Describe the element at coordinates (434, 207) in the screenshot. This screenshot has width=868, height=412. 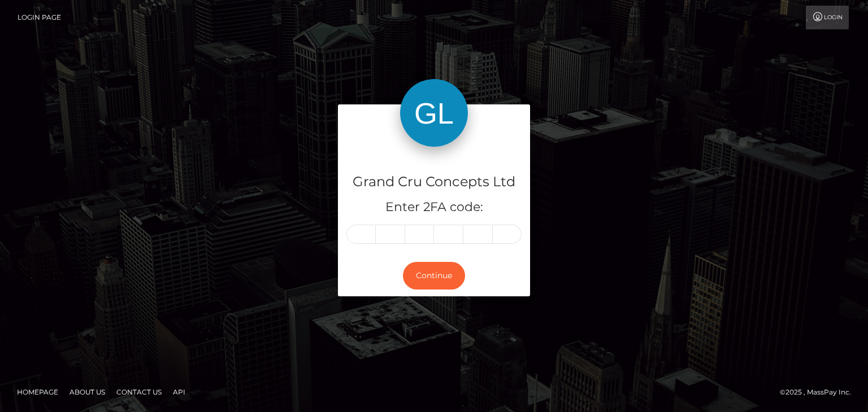
I see `h5: Enter 2FA code:` at that location.